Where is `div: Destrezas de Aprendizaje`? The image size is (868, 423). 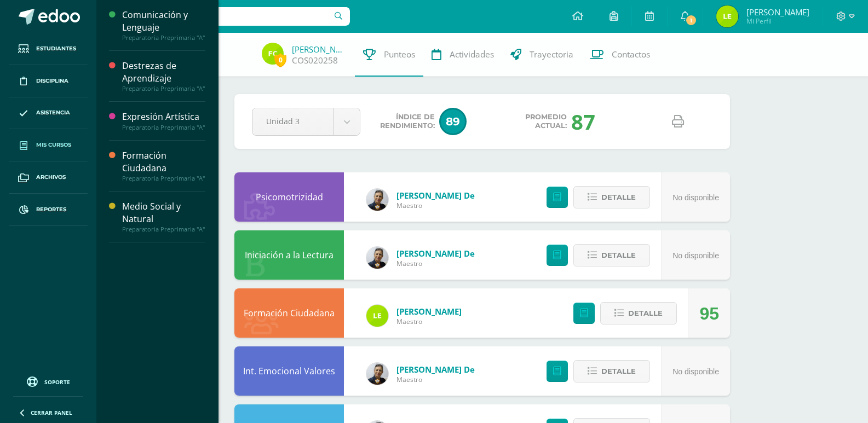 div: Destrezas de Aprendizaje is located at coordinates (164, 72).